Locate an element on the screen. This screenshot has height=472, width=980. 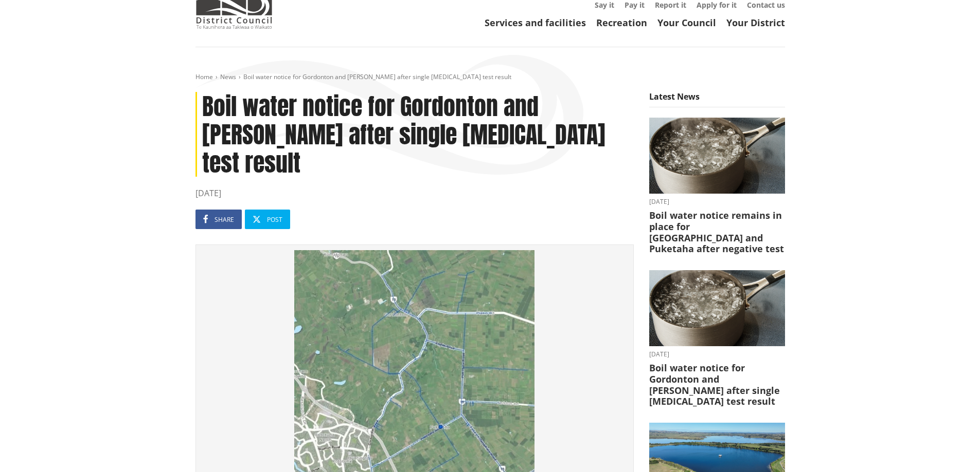
a: News is located at coordinates (228, 76).